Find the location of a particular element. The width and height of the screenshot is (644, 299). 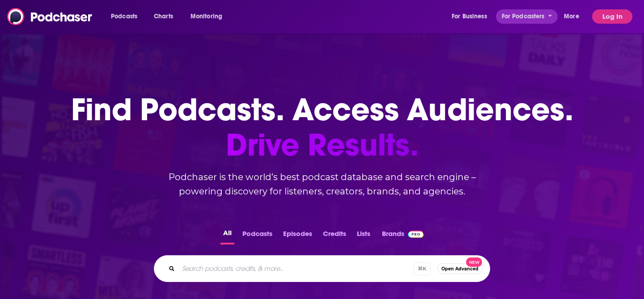

button: All is located at coordinates (227, 235).